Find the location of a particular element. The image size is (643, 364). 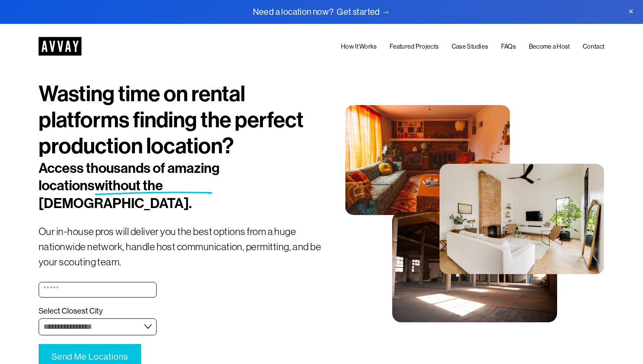

a: How It Works is located at coordinates (359, 46).